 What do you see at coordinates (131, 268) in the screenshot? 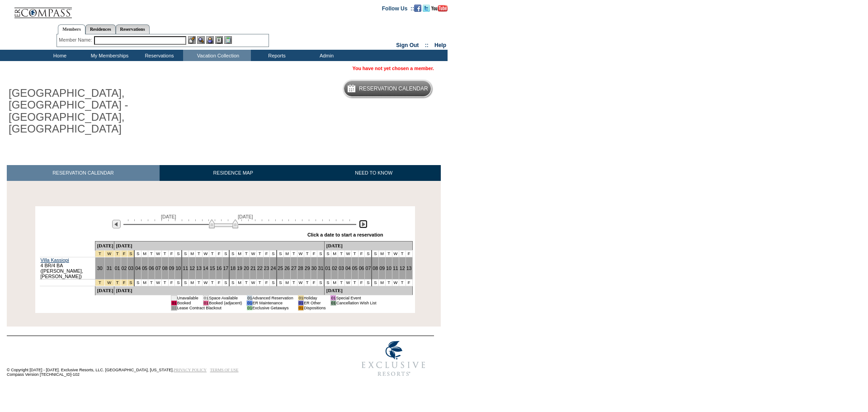
I see `a: 03` at bounding box center [131, 268].